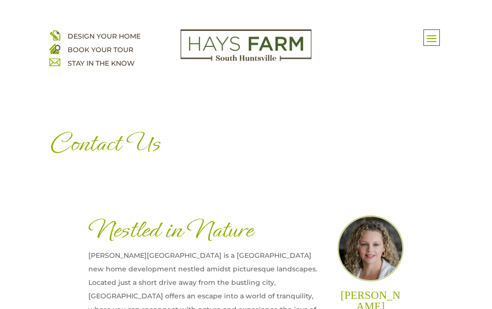  What do you see at coordinates (246, 45) in the screenshot?
I see `img: Logo` at bounding box center [246, 45].